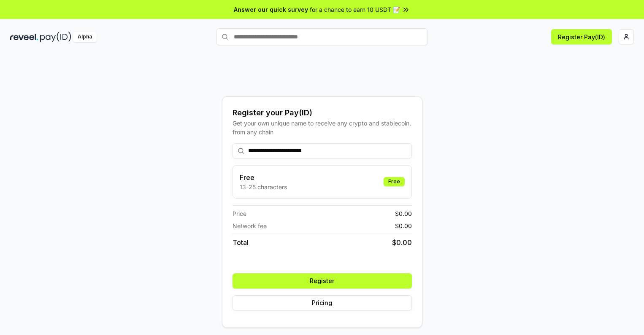 This screenshot has height=335, width=644. Describe the element at coordinates (322, 281) in the screenshot. I see `button: Register` at that location.